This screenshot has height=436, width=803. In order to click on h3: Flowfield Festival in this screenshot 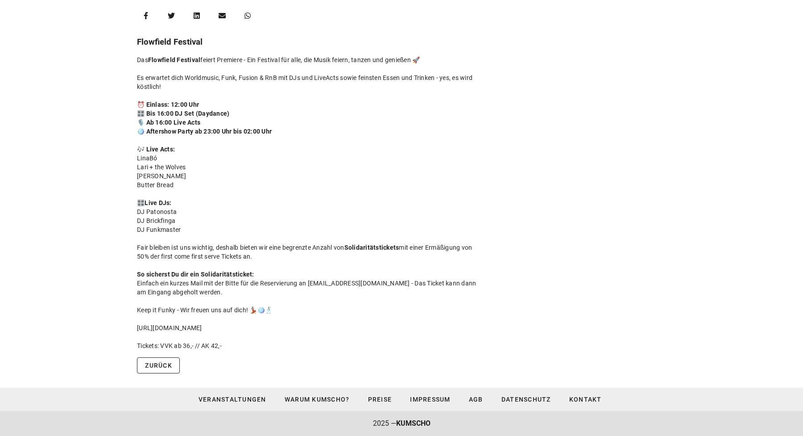, I will do `click(309, 42)`.